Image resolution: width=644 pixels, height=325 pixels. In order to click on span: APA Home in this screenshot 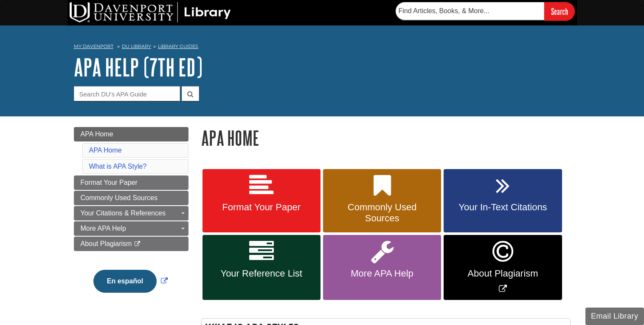, I will do `click(97, 134)`.